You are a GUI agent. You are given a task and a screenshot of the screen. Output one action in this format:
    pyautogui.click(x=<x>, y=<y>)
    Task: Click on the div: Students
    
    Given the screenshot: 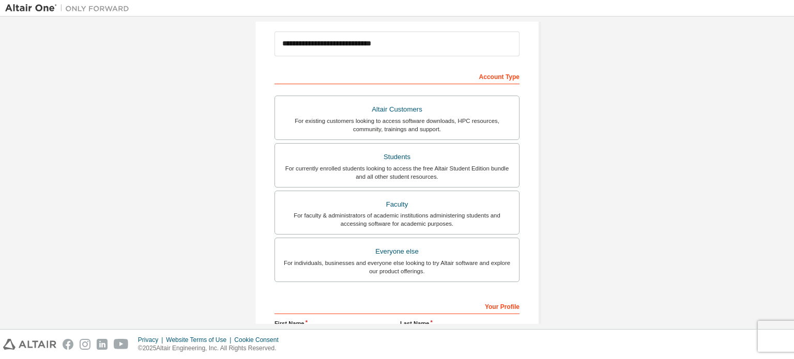 What is the action you would take?
    pyautogui.click(x=397, y=157)
    